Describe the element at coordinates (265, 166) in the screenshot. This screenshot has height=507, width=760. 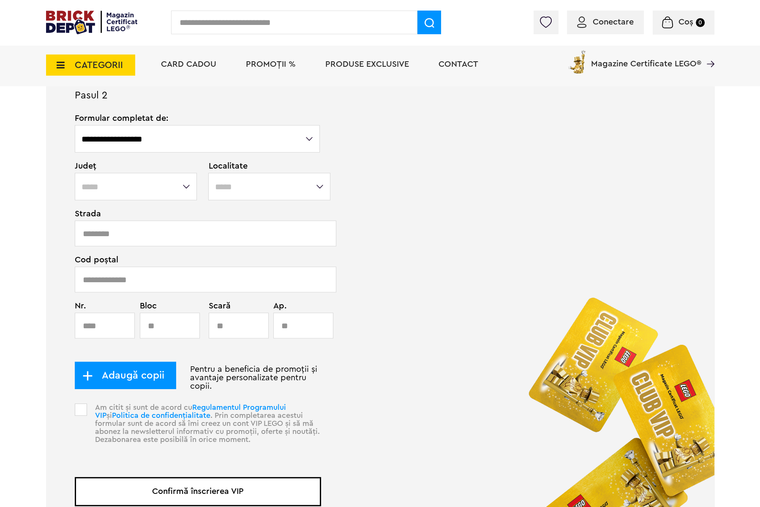
I see `span: Localitate` at that location.